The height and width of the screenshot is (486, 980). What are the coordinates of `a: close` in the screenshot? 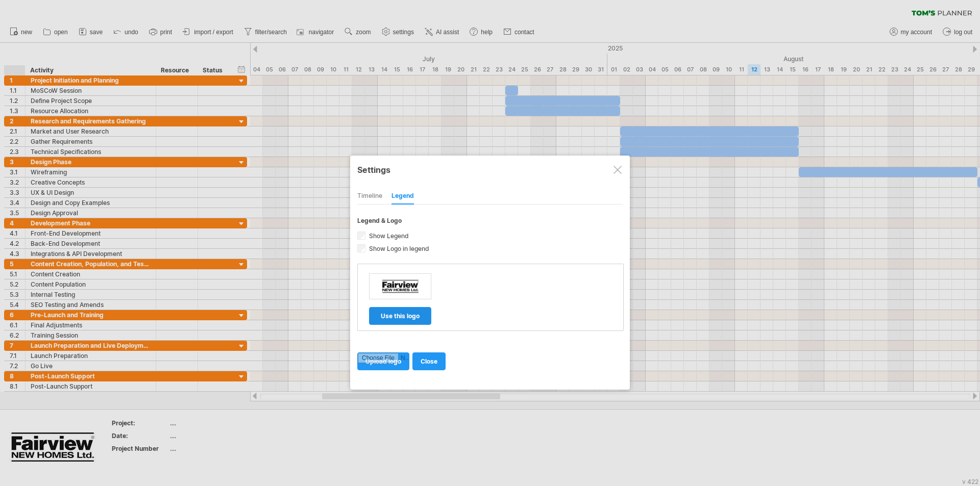 It's located at (428, 361).